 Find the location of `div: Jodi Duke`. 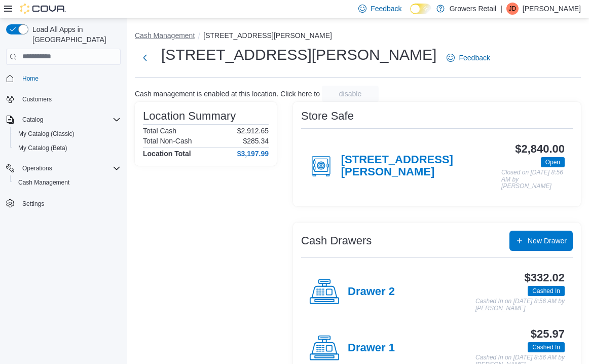

div: Jodi Duke is located at coordinates (512, 9).